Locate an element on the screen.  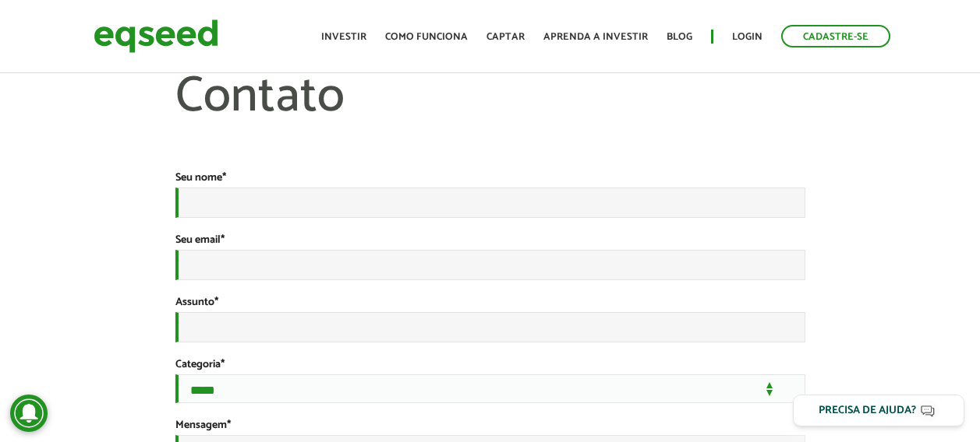
a: Investir is located at coordinates (344, 36).